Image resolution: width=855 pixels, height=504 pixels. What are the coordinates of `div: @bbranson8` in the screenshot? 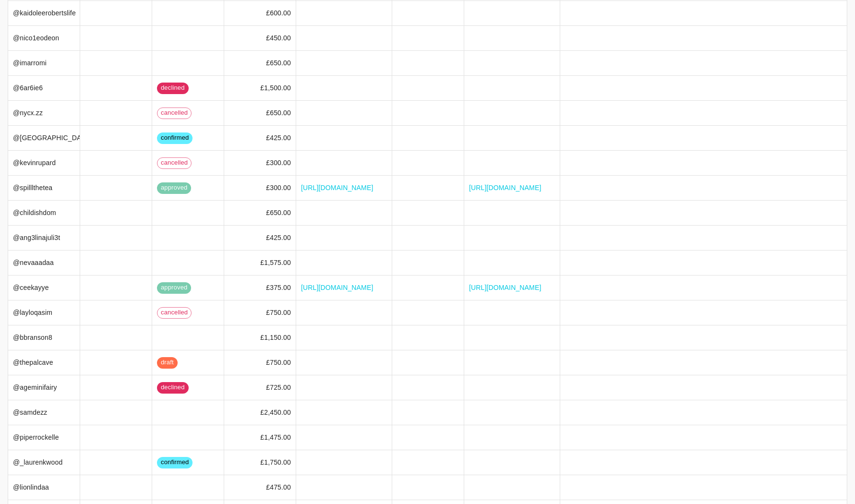 It's located at (44, 337).